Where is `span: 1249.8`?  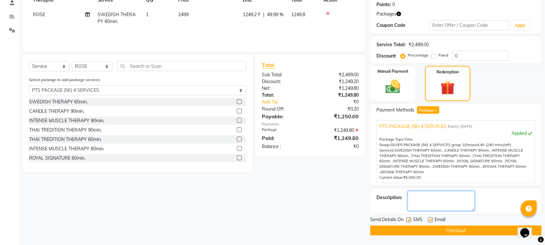 span: 1249.8 is located at coordinates (298, 15).